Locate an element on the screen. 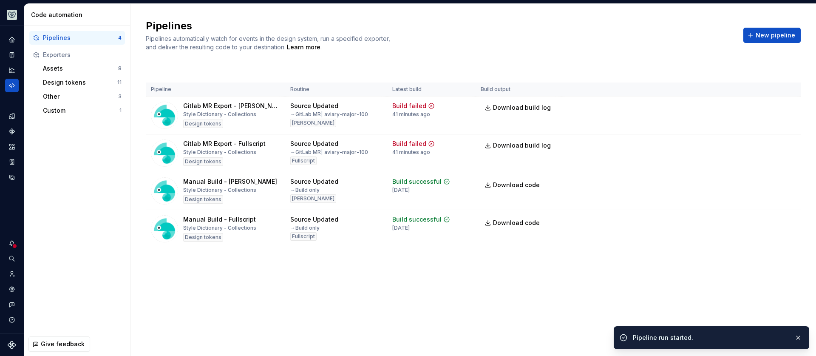 This screenshot has height=356, width=816. div: Exporters is located at coordinates (82, 55).